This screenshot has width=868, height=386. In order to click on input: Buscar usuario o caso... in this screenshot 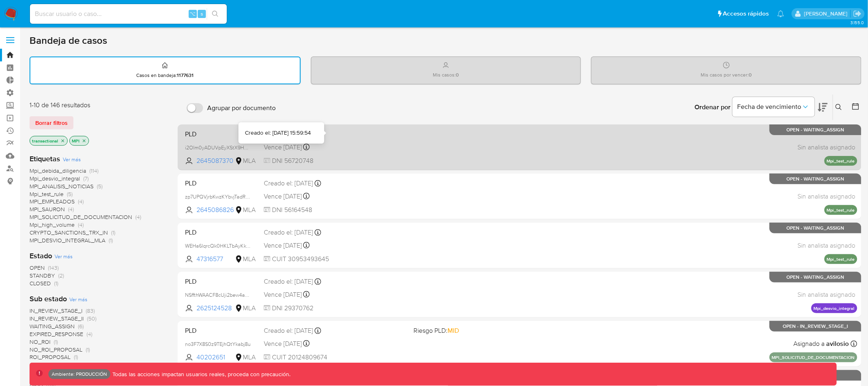, I will do `click(128, 14)`.